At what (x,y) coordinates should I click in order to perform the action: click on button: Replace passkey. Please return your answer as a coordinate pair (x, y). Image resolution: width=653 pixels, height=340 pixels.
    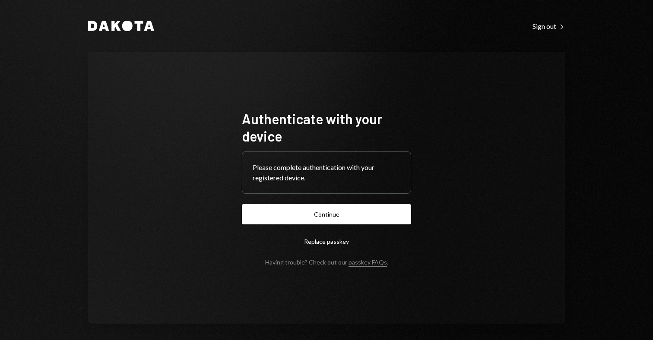
    Looking at the image, I should click on (327, 241).